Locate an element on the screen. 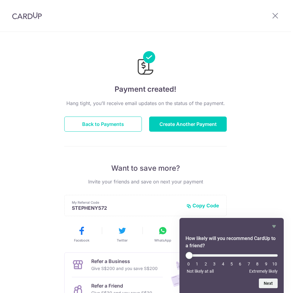 The height and width of the screenshot is (293, 291). li: 8 is located at coordinates (257, 264).